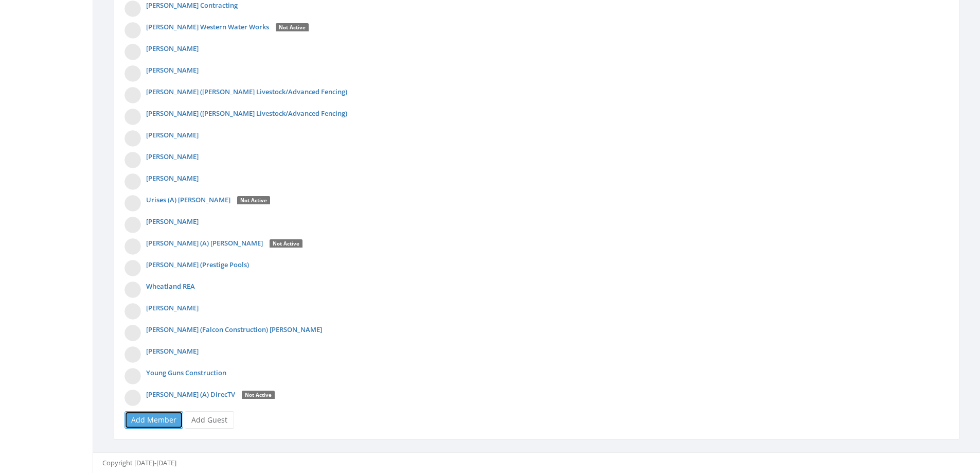 The width and height of the screenshot is (980, 473). What do you see at coordinates (154, 420) in the screenshot?
I see `a: Add Member` at bounding box center [154, 420].